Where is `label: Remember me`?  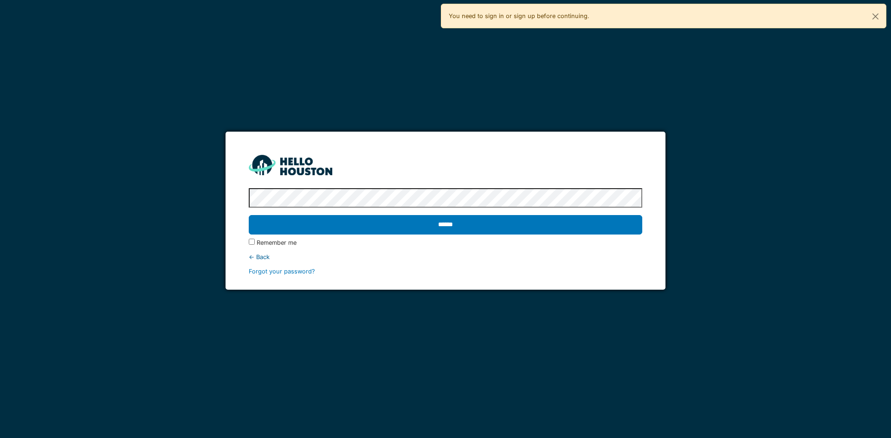 label: Remember me is located at coordinates (276, 243).